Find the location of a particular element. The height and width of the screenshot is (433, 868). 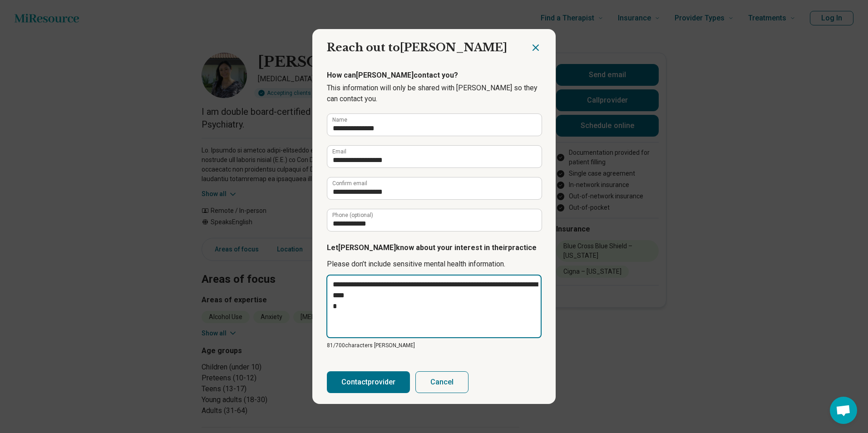

p: Please don’t include sensitive mental health information. is located at coordinates (434, 265).